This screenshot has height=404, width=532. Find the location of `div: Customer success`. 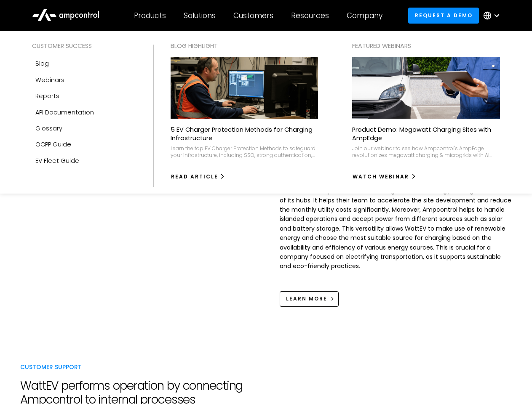

div: Customer success is located at coordinates (84, 46).